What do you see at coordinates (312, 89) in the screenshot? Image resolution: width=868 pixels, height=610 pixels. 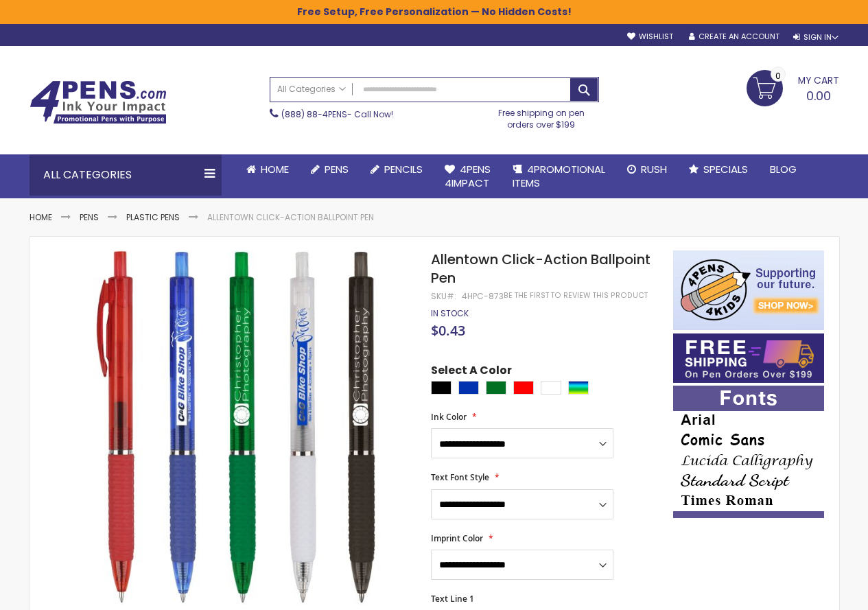 I see `span: All Categories` at bounding box center [312, 89].